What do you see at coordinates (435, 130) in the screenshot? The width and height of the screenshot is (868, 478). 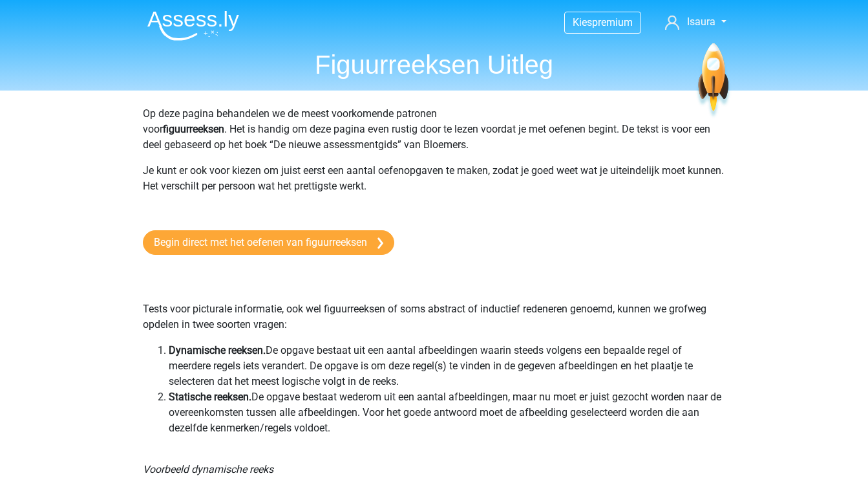 I see `p: Op deze pagina behandelen we de meest voorkomende patronen voor . Het is handig om deze pagina ev...` at bounding box center [435, 130].